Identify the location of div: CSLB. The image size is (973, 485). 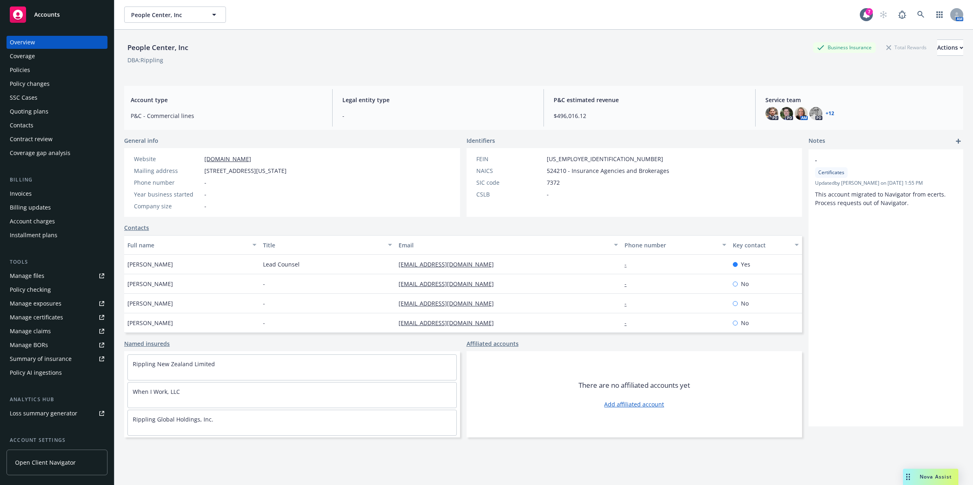
(509, 194).